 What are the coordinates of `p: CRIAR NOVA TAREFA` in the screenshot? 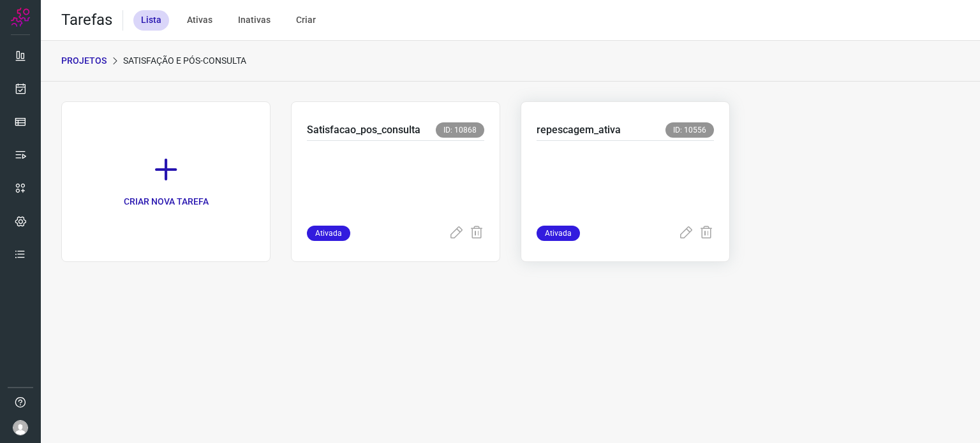 It's located at (166, 202).